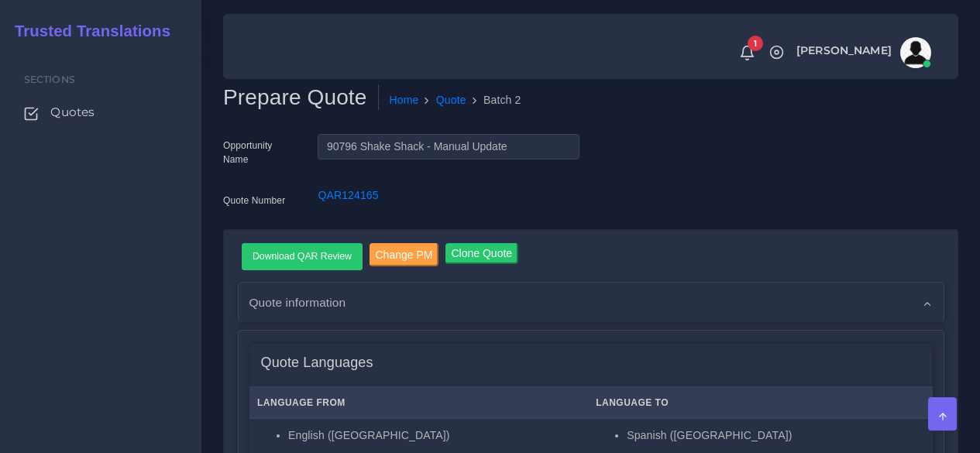 The width and height of the screenshot is (980, 453). I want to click on label: Quote Number, so click(254, 200).